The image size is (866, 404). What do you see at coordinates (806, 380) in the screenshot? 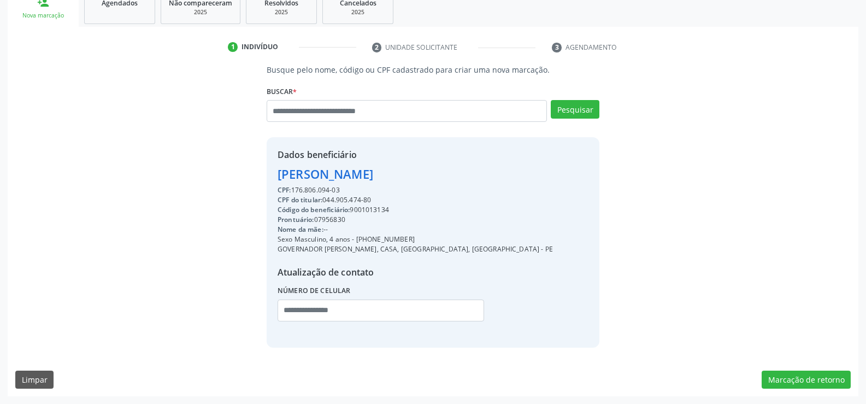
I see `button: Marcação de retorno` at bounding box center [806, 380].